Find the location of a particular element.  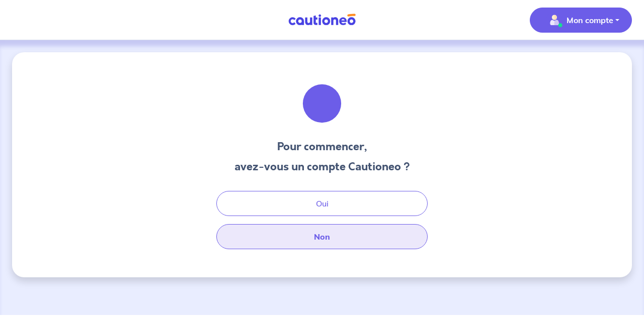

img: illu_welcome.svg is located at coordinates (322, 104).